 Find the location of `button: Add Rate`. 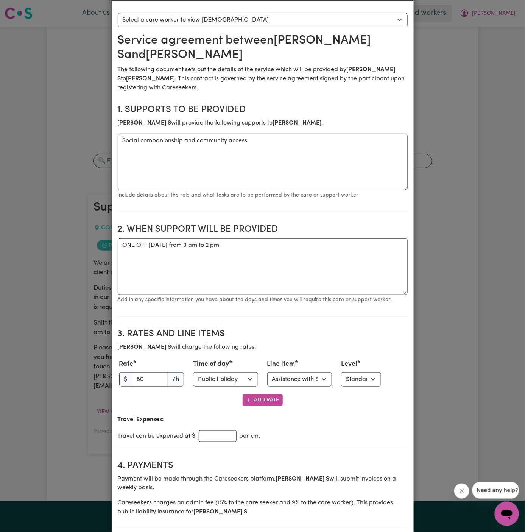

button: Add Rate is located at coordinates (263, 400).